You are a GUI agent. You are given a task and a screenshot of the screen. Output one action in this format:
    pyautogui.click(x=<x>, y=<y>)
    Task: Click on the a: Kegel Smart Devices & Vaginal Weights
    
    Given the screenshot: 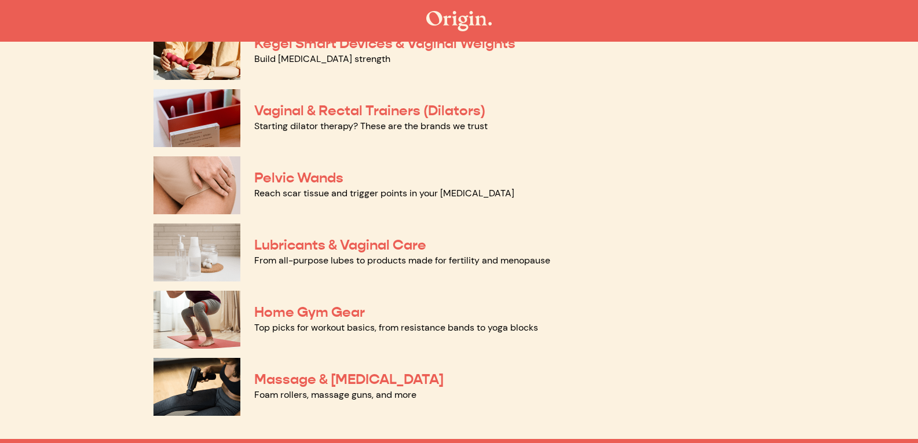 What is the action you would take?
    pyautogui.click(x=384, y=43)
    